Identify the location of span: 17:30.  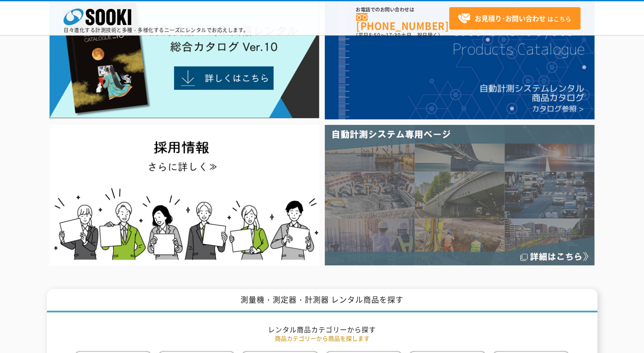
(393, 35).